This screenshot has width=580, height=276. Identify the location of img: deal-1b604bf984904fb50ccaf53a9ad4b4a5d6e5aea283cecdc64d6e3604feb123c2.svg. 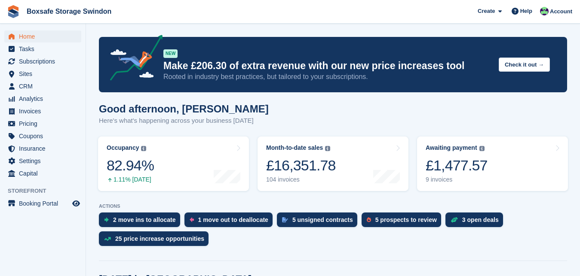
(454, 220).